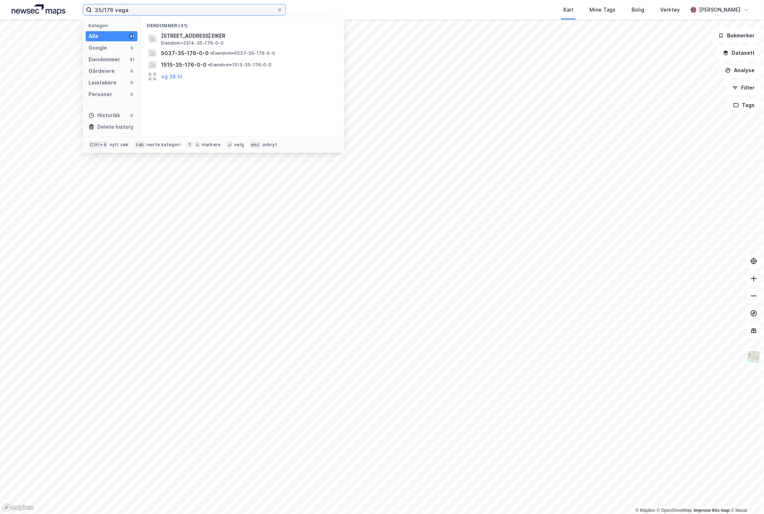 This screenshot has width=764, height=514. What do you see at coordinates (38, 10) in the screenshot?
I see `img: logo.a4113a55bc3d86da70a041830d287a7e.svg` at bounding box center [38, 10].